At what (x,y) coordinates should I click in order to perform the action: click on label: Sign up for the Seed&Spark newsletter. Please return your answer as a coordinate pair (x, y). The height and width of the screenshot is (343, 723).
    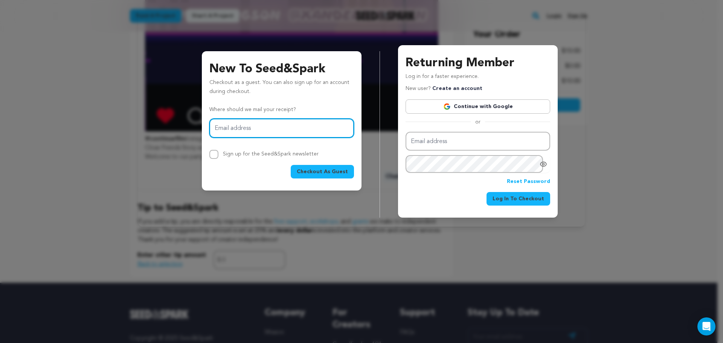
    Looking at the image, I should click on (271, 154).